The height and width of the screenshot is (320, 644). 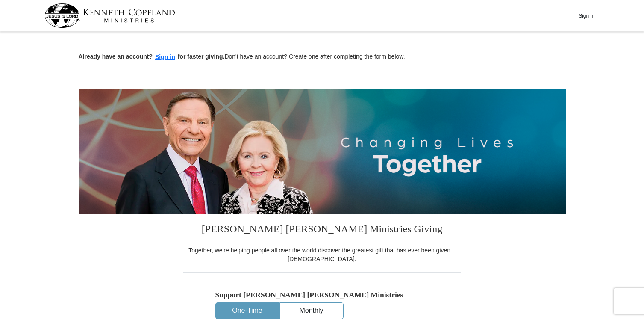 I want to click on button: One-Time, so click(x=247, y=311).